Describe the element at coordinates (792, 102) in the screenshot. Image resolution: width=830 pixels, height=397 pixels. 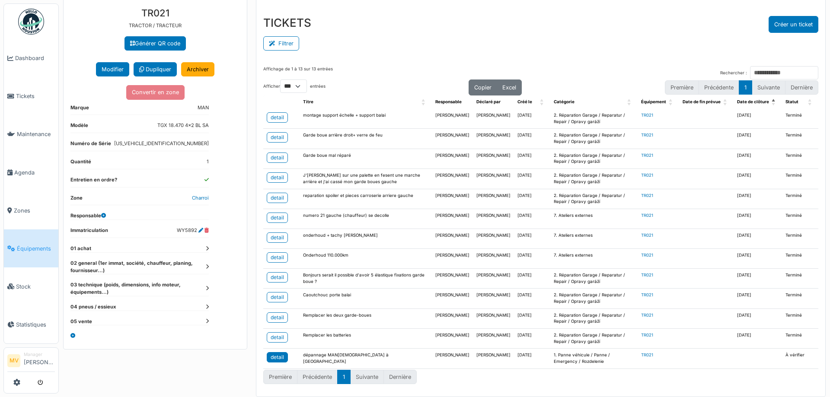
I see `span: Statut` at that location.